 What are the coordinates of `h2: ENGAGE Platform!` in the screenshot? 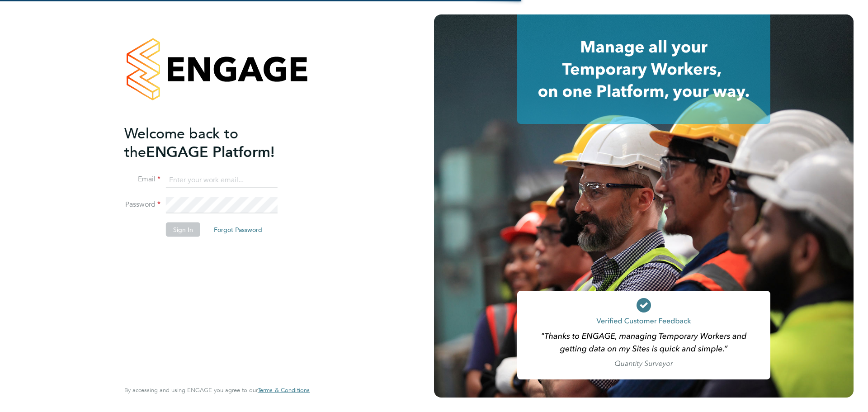 It's located at (213, 143).